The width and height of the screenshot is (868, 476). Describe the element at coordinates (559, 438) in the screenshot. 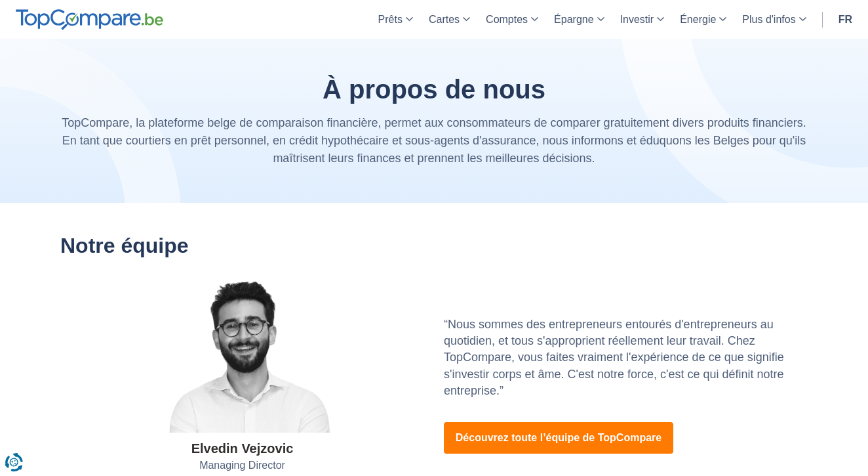

I see `a: Découvrez toute l’équipe de TopCompare` at that location.